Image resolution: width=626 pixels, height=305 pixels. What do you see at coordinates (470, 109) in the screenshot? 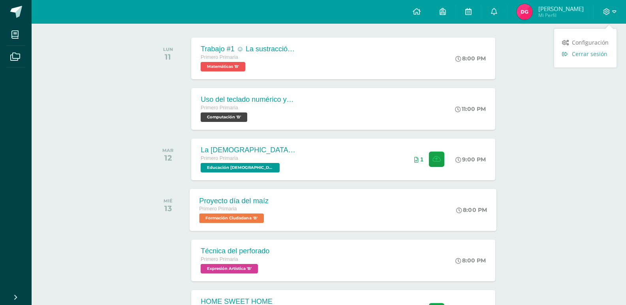
I see `div: 11:00 PM` at bounding box center [470, 109].